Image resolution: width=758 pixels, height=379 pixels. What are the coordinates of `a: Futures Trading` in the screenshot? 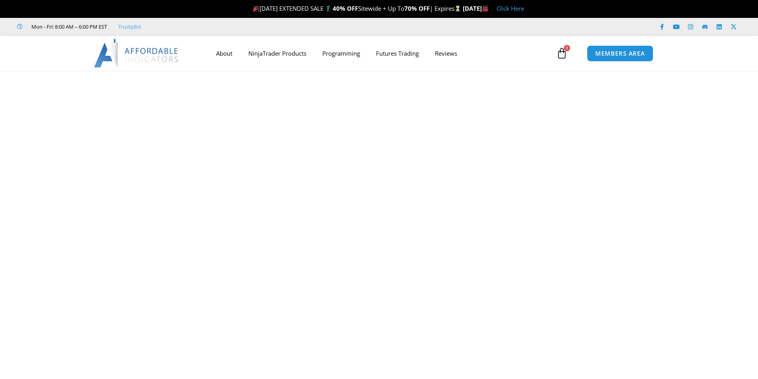 It's located at (397, 53).